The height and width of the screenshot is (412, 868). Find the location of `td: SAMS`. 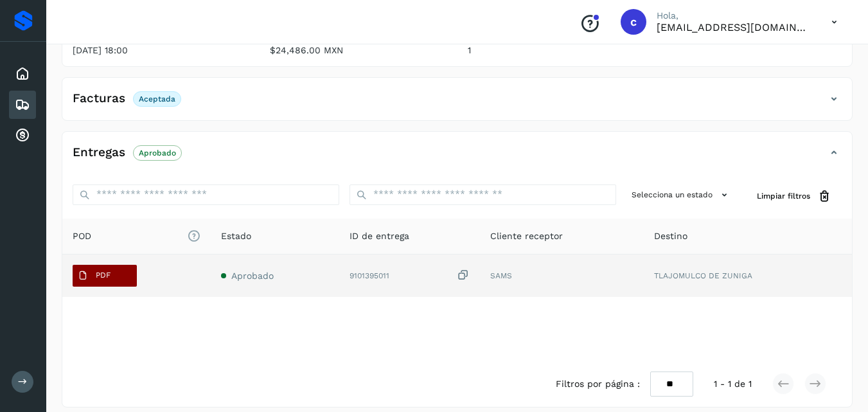

td: SAMS is located at coordinates (561, 276).